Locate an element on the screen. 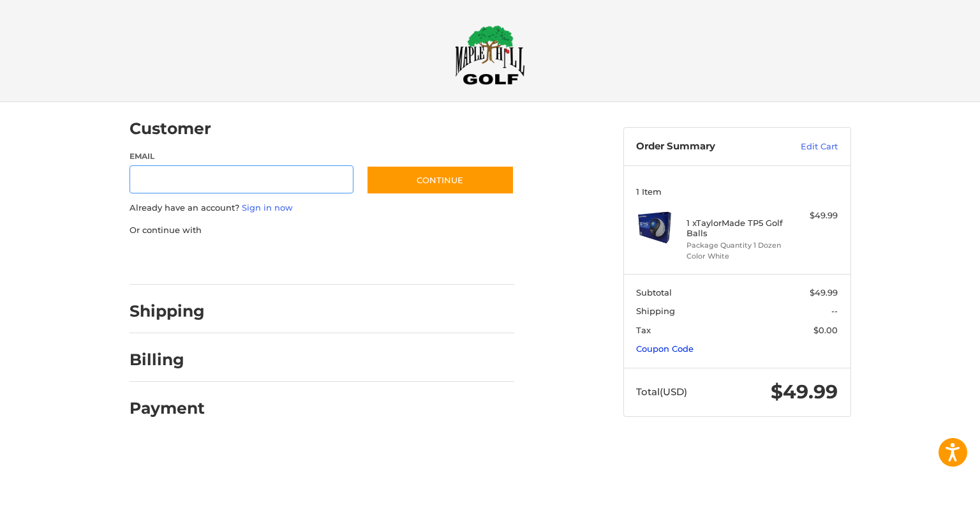  h2: Payment is located at coordinates (167, 408).